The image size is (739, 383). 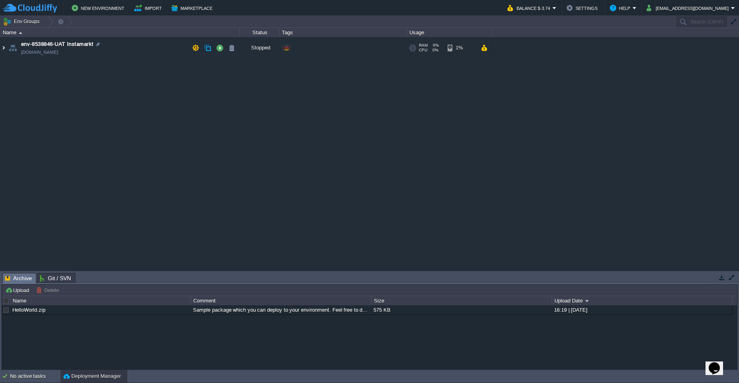 What do you see at coordinates (343, 32) in the screenshot?
I see `div: Tags` at bounding box center [343, 32].